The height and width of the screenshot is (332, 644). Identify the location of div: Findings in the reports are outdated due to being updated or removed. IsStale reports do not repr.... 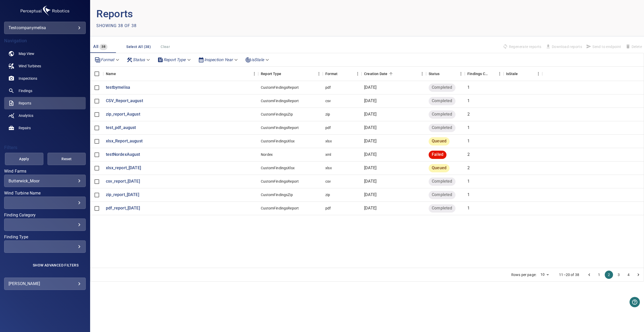
(512, 74).